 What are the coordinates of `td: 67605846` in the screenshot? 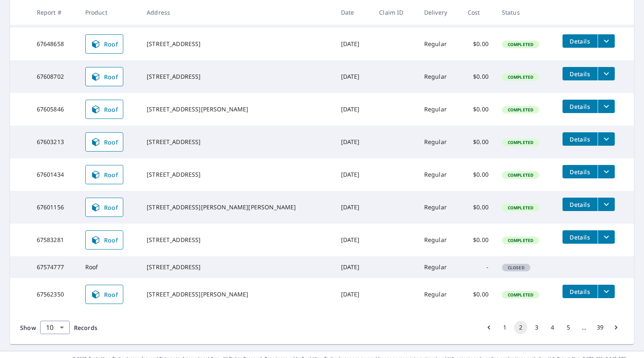 It's located at (55, 109).